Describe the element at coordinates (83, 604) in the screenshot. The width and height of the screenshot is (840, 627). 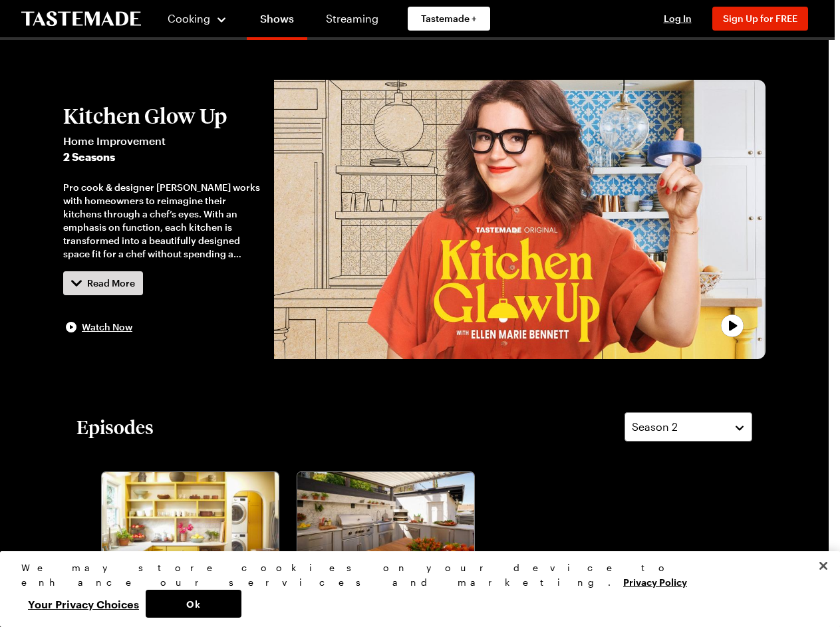
I see `button: Your Privacy Choices` at that location.